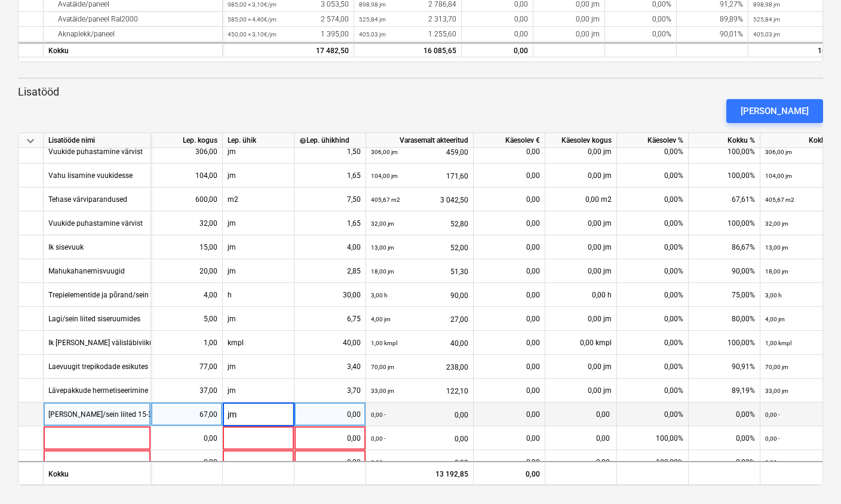 The width and height of the screenshot is (841, 504). I want to click on div: Lep. ühik, so click(258, 140).